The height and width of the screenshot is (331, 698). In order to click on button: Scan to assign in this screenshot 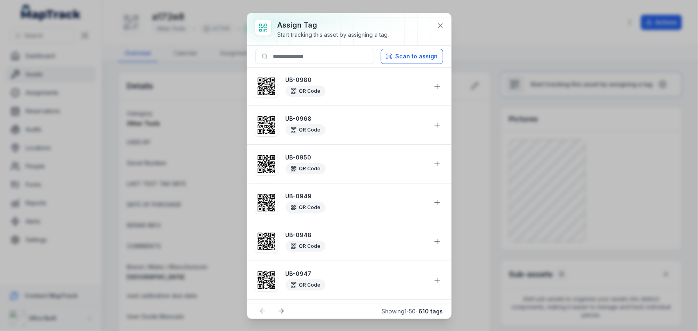, I will do `click(412, 56)`.